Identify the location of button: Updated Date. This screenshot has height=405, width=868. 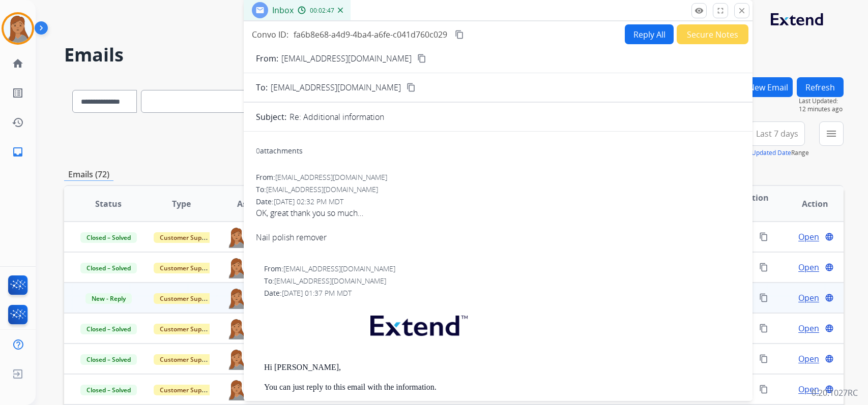
(771, 153).